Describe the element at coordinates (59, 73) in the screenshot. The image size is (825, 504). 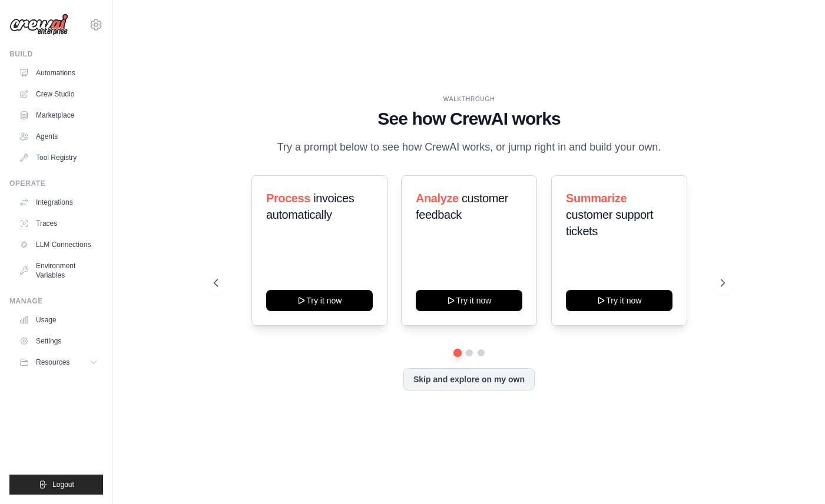
I see `a: Automations` at that location.